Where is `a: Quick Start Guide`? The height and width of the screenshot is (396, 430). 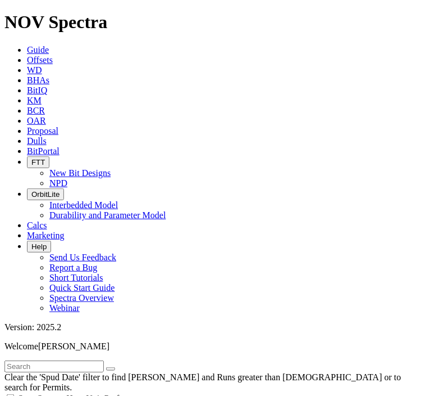
a: Quick Start Guide is located at coordinates (82, 287).